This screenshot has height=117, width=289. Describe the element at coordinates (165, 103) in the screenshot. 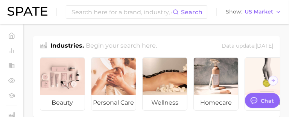

I see `span: wellness` at that location.